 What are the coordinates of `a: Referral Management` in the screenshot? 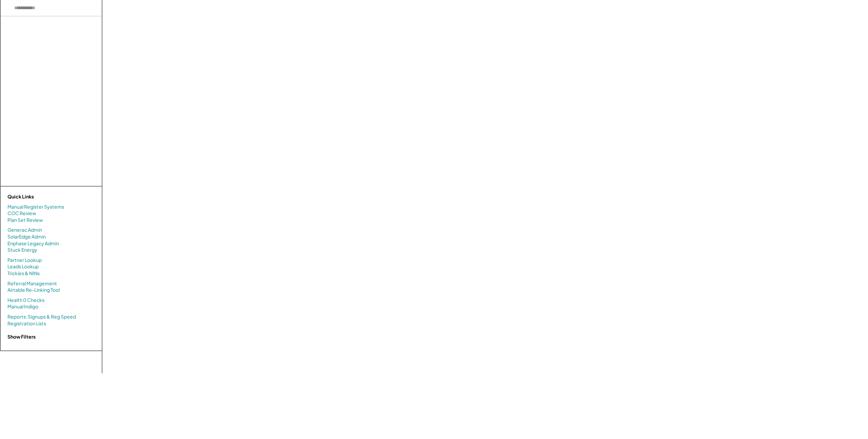 It's located at (33, 284).